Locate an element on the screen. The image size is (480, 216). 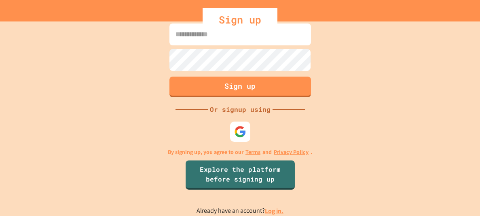
a: Terms is located at coordinates (253, 152).